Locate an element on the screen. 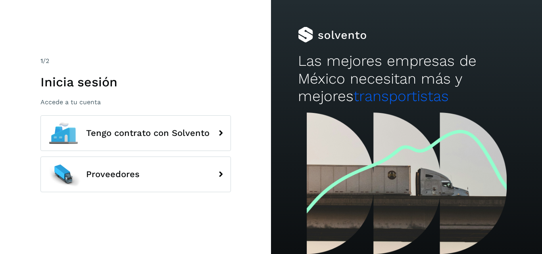  button: Proveedores is located at coordinates (136, 175).